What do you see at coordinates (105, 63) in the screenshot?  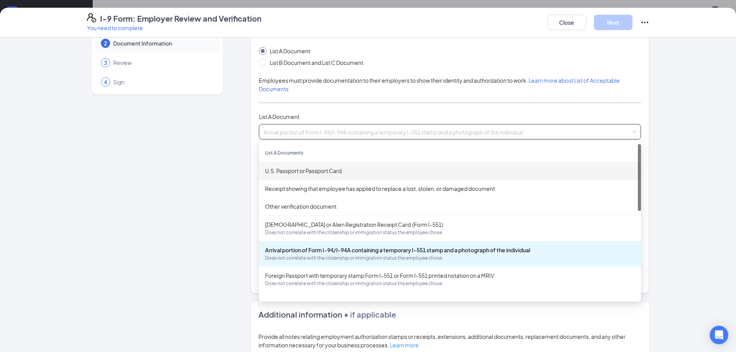 I see `span: 3` at bounding box center [105, 63].